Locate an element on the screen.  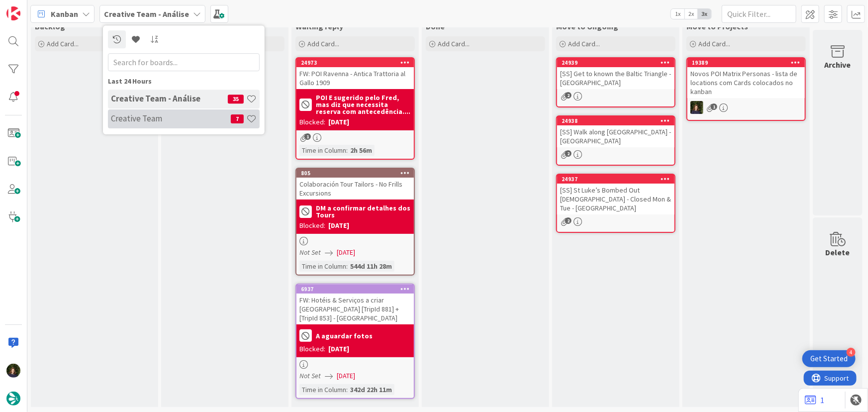
img: Visit kanbanzone.com is located at coordinates (13, 13).